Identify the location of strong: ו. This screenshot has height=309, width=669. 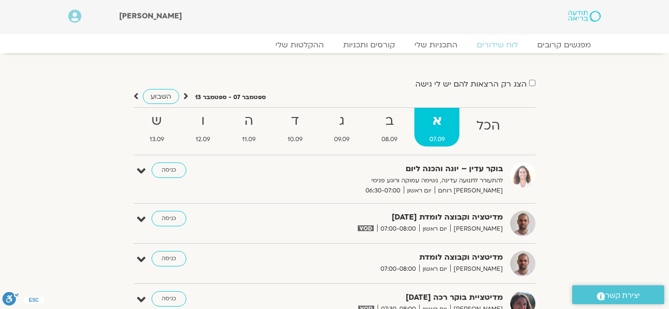
(203, 121).